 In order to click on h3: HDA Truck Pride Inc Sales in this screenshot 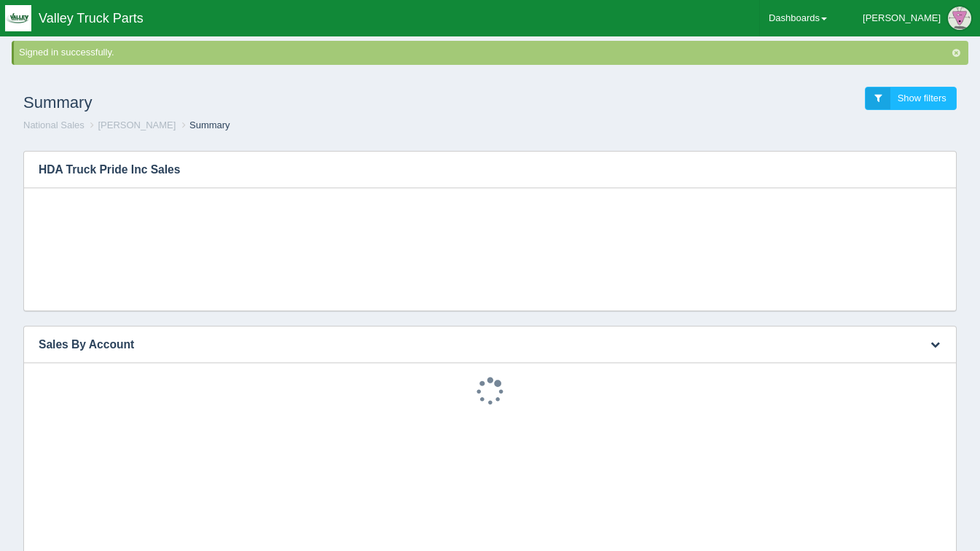, I will do `click(478, 170)`.